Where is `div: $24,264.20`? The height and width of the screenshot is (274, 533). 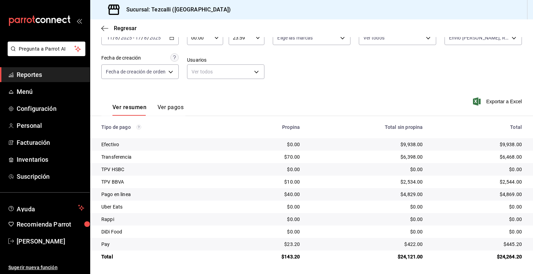
div: $24,264.20 is located at coordinates (478, 257).